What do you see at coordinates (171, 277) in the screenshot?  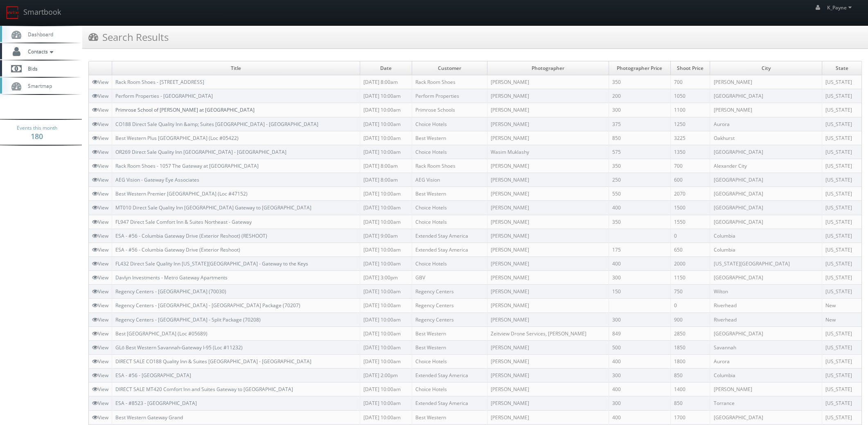 I see `a: Davlyn Investments - Metro Gateway Apartments` at bounding box center [171, 277].